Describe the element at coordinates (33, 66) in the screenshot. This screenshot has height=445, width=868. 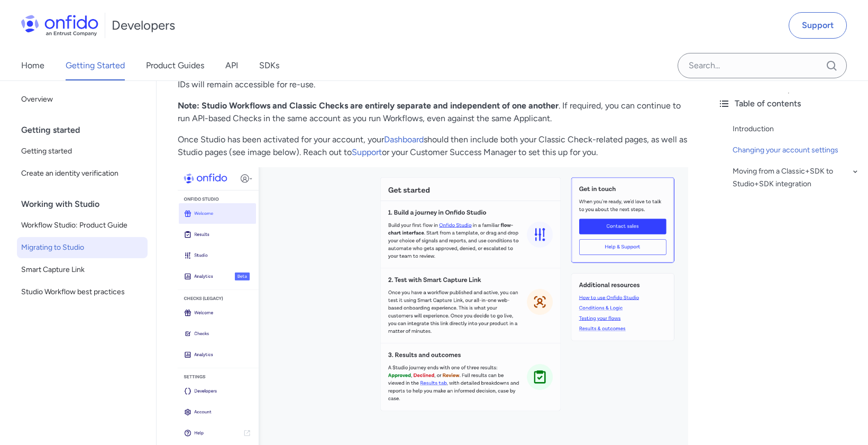
I see `a: Home` at that location.